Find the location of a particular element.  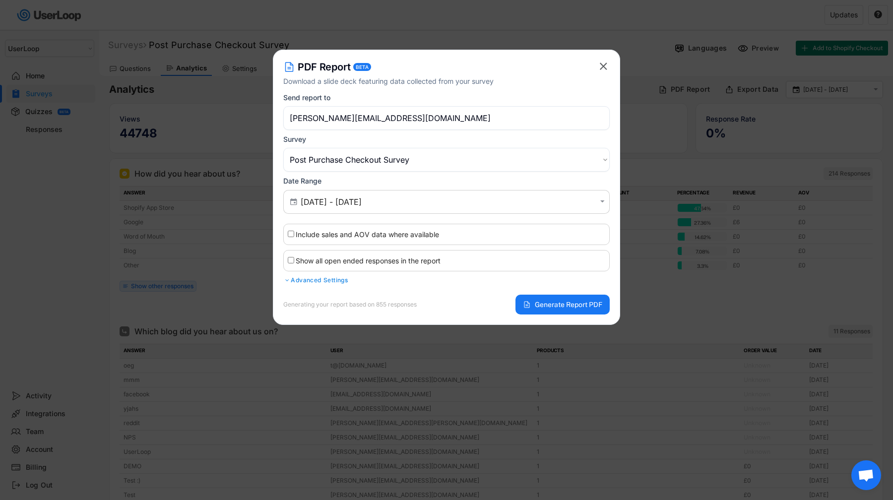

div: Date Range is located at coordinates (302, 181).